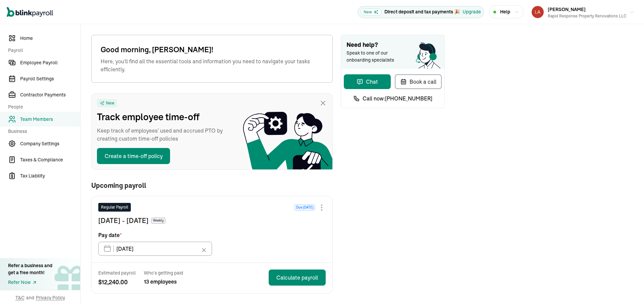  I want to click on span: Speak to one of our onboarding specialists, so click(375, 57).